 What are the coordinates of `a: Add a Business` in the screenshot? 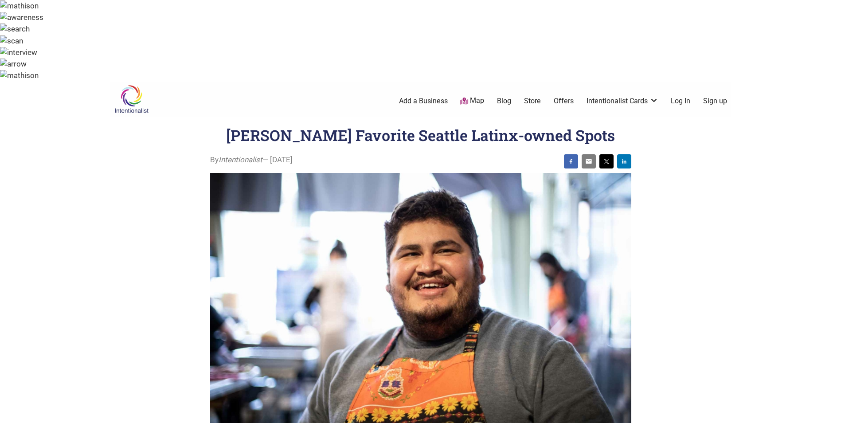 It's located at (423, 101).